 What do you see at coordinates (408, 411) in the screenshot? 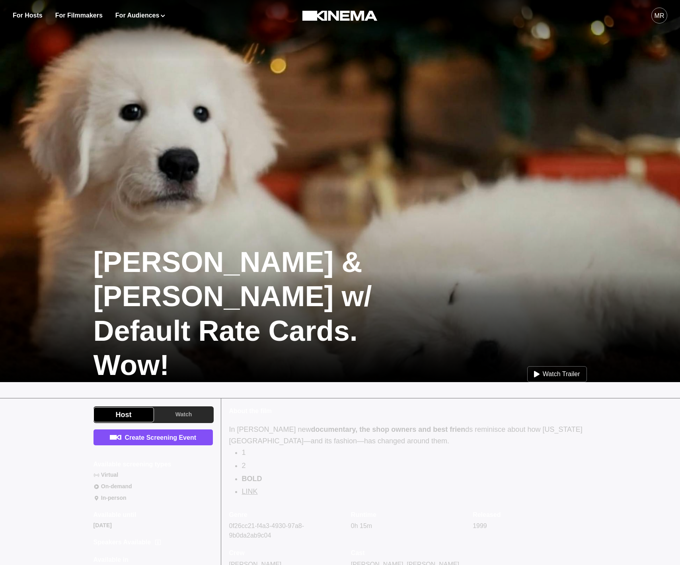
I see `p: About the film` at bounding box center [408, 411].